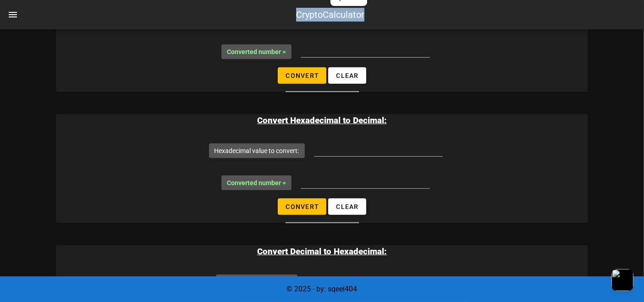  Describe the element at coordinates (13, 15) in the screenshot. I see `button: nav-menu-toggle` at that location.